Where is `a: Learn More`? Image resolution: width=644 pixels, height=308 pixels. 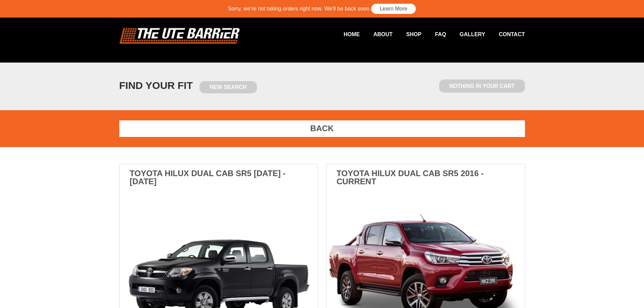
a: Learn More is located at coordinates (393, 9).